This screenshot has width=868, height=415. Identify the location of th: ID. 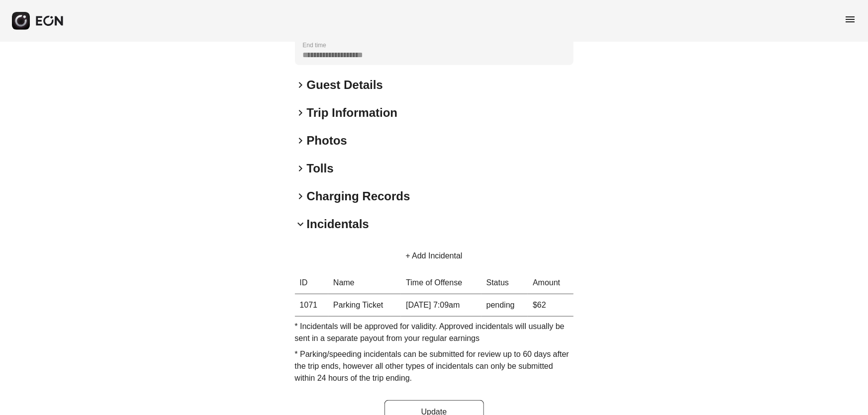
(312, 282).